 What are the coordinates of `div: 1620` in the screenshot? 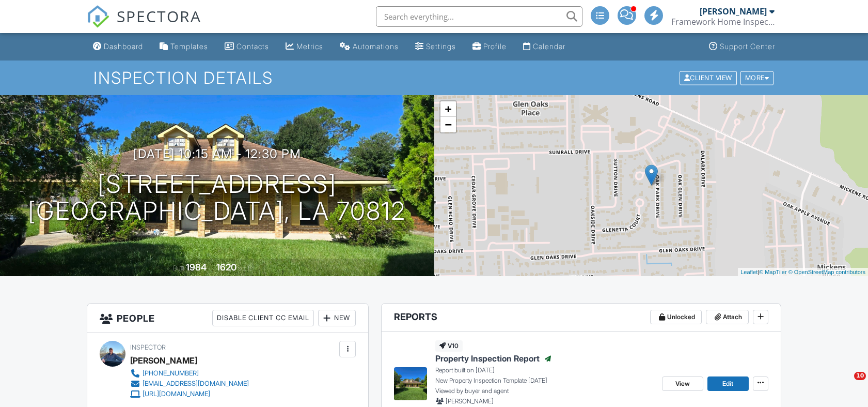 It's located at (226, 266).